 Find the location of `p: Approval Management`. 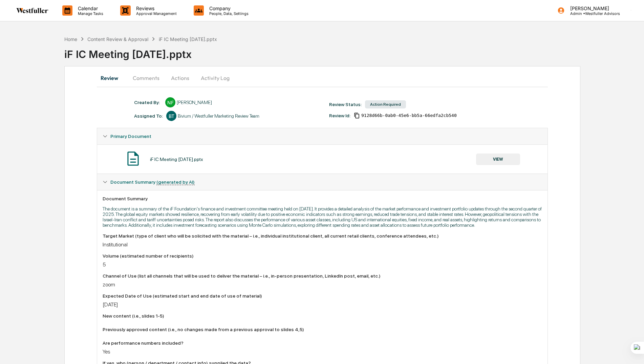

p: Approval Management is located at coordinates (155, 14).